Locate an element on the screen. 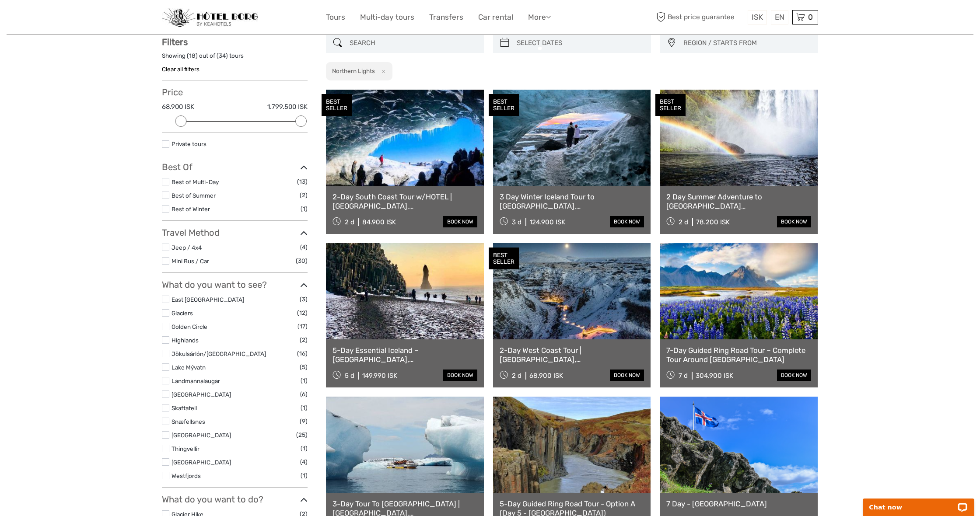 This screenshot has height=516, width=980. img: 97-048fac7b-21eb-4351-ac26-83e096b89eb3_logo_small.jpg is located at coordinates (210, 18).